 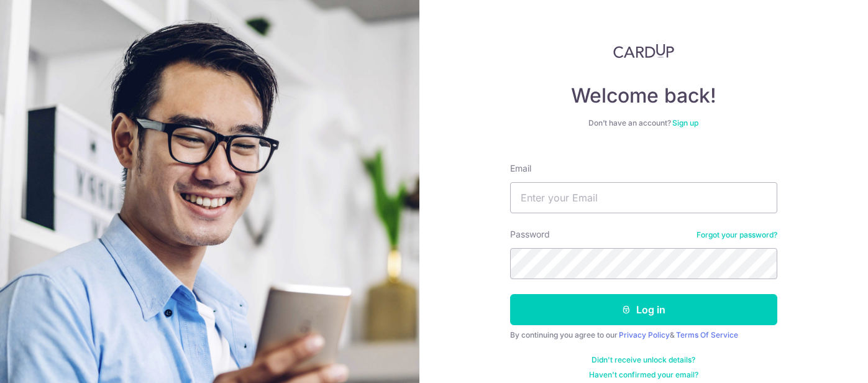 I want to click on label: Email, so click(x=521, y=169).